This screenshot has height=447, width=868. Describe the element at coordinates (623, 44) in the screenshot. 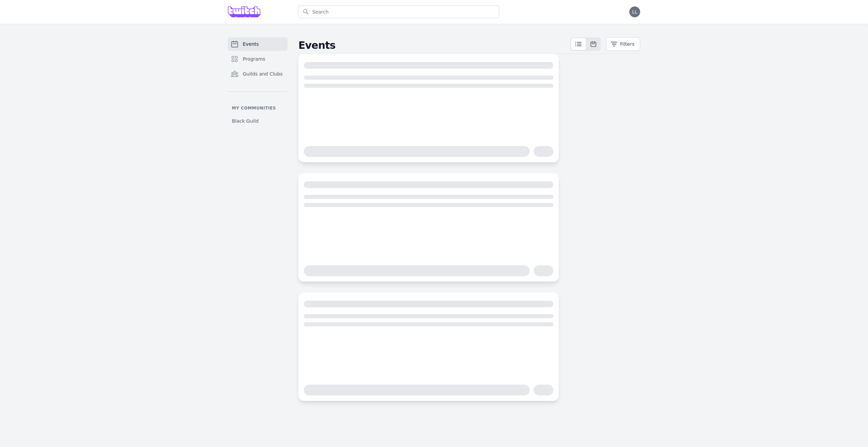

I see `button: Filters` at that location.